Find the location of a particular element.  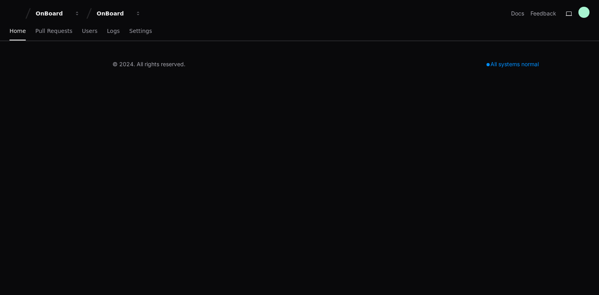

button: Feedback is located at coordinates (543, 13).